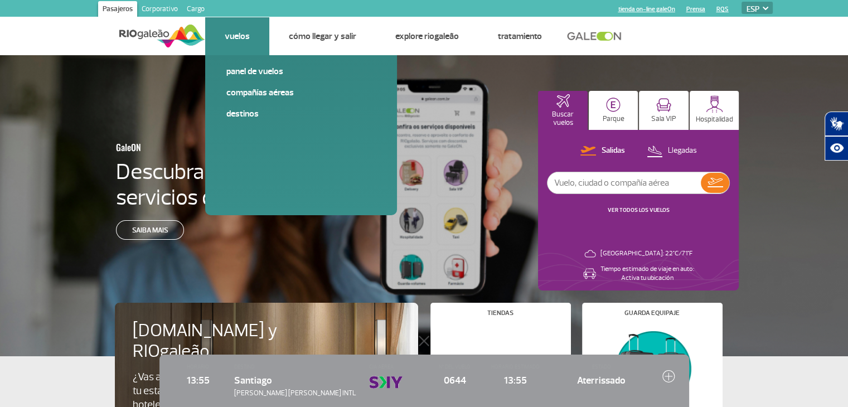  I want to click on a: Cargo, so click(196, 10).